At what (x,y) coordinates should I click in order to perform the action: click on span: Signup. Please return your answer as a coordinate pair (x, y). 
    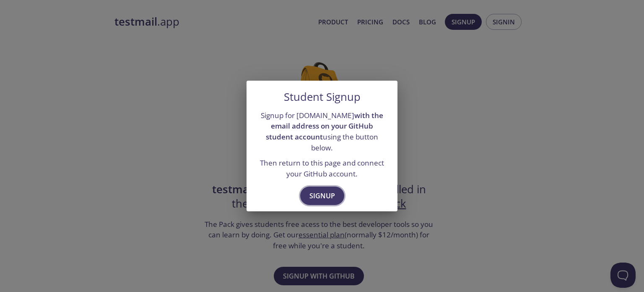
    Looking at the image, I should click on (322, 196).